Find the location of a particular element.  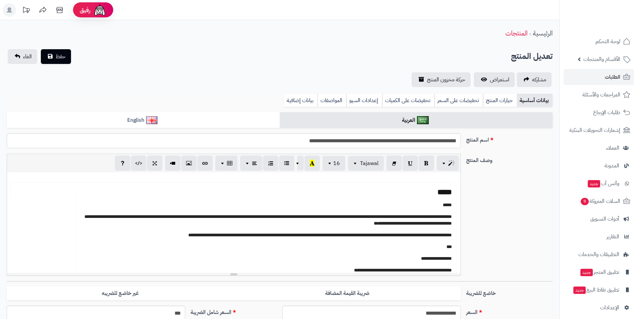

span: إشعارات التحويلات البنكية is located at coordinates (595, 130).